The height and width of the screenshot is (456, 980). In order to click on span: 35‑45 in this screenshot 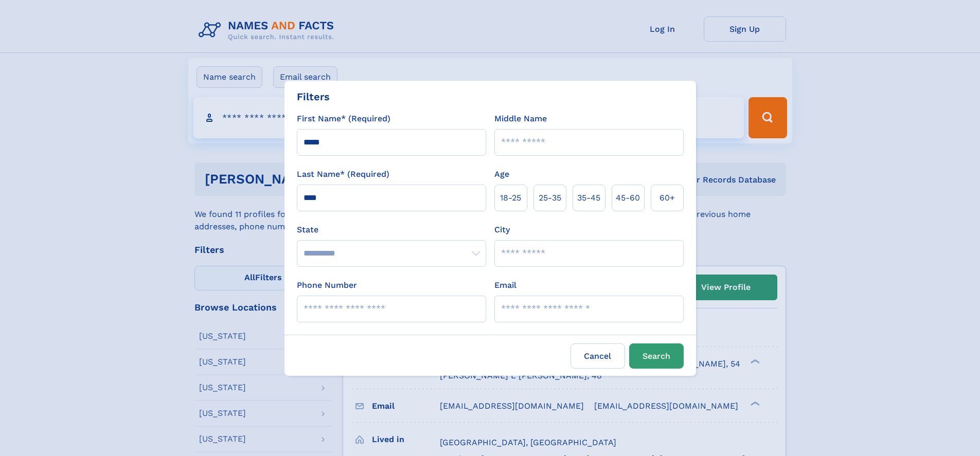, I will do `click(589, 198)`.